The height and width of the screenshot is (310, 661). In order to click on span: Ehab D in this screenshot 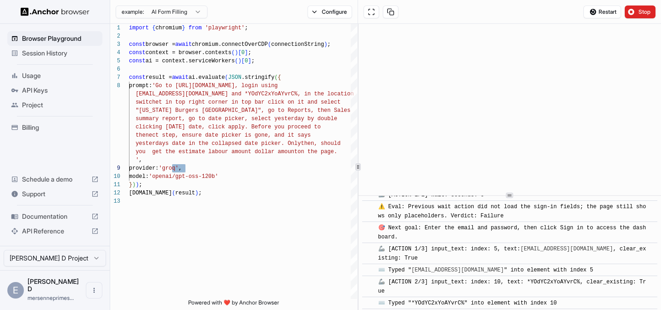, I will do `click(53, 285)`.